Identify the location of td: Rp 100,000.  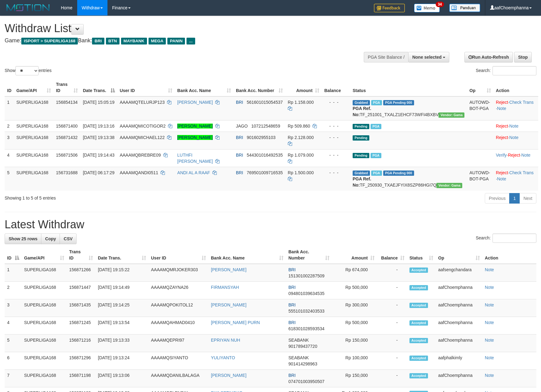
(355, 361).